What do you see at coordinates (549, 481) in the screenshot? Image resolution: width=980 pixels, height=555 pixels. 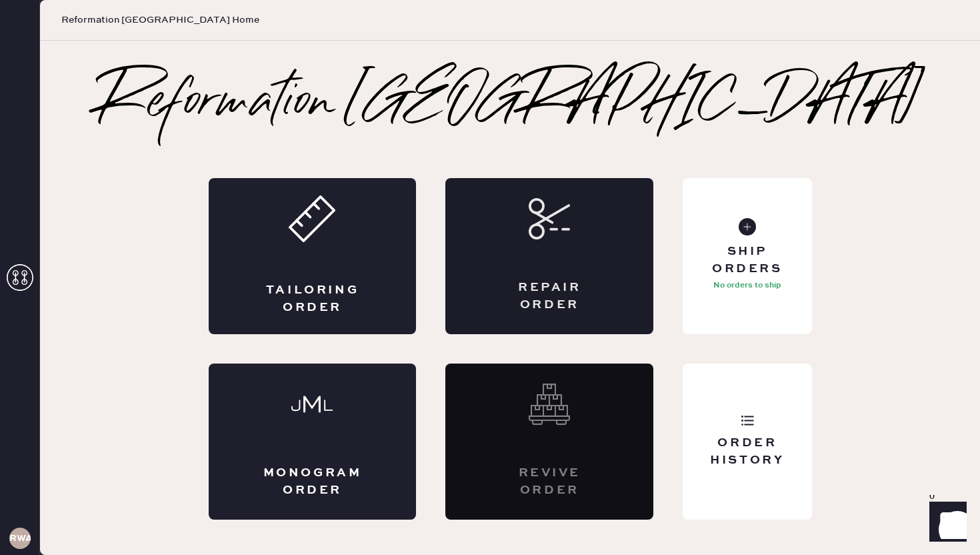 I see `div: Revive order` at bounding box center [549, 481].